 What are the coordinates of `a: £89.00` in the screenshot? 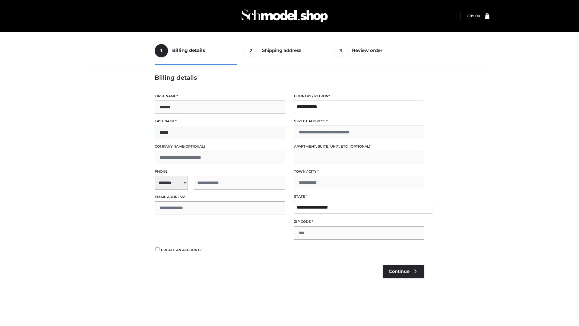 It's located at (473, 16).